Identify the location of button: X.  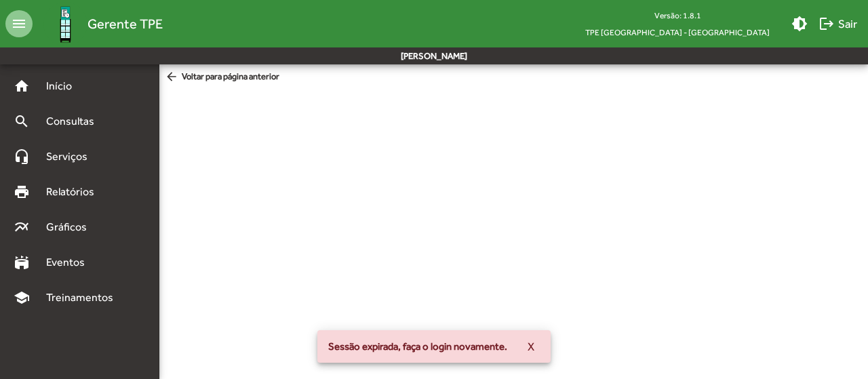
(531, 347).